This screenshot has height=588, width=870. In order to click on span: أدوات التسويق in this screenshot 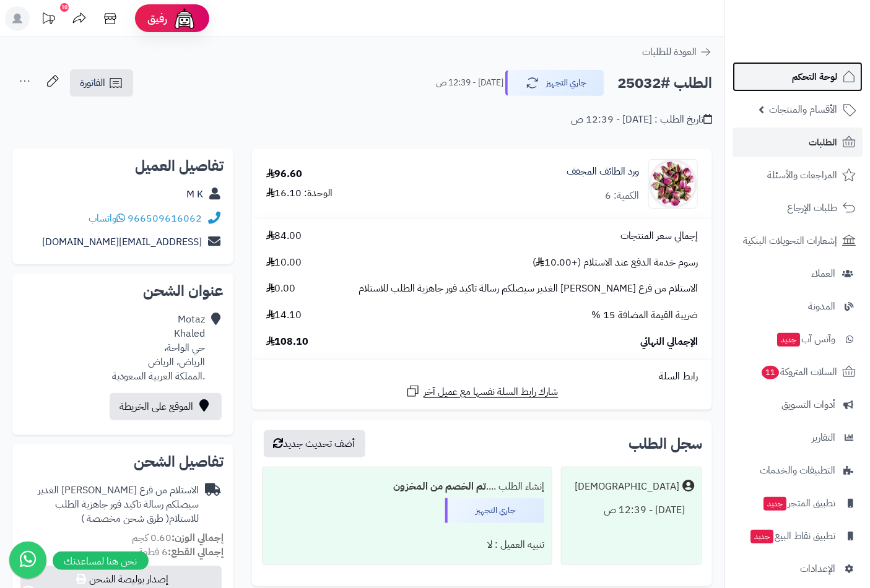, I will do `click(808, 405)`.